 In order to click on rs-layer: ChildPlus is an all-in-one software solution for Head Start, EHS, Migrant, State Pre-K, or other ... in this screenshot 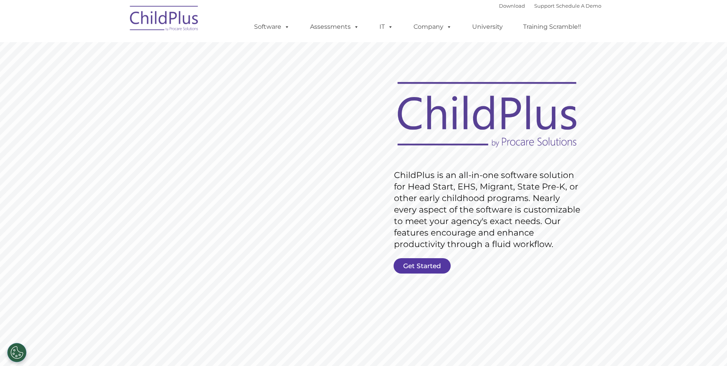, I will do `click(489, 210)`.